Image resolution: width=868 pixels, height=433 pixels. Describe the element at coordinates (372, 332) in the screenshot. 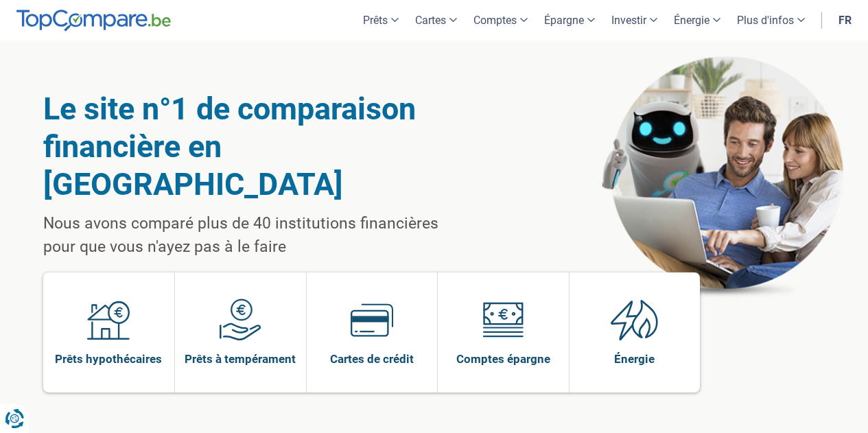

I see `a: Cartes de crédit Cartes de crédit` at that location.